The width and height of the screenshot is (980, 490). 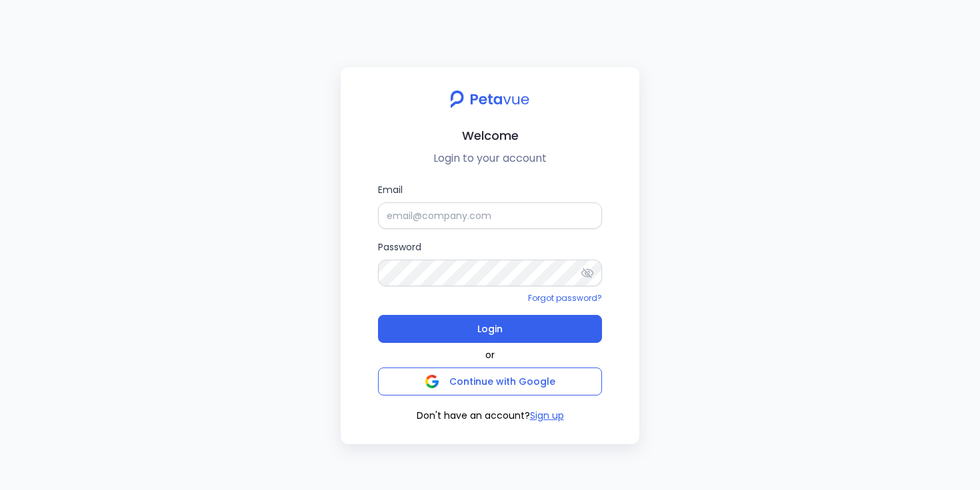 I want to click on button: Login, so click(x=490, y=329).